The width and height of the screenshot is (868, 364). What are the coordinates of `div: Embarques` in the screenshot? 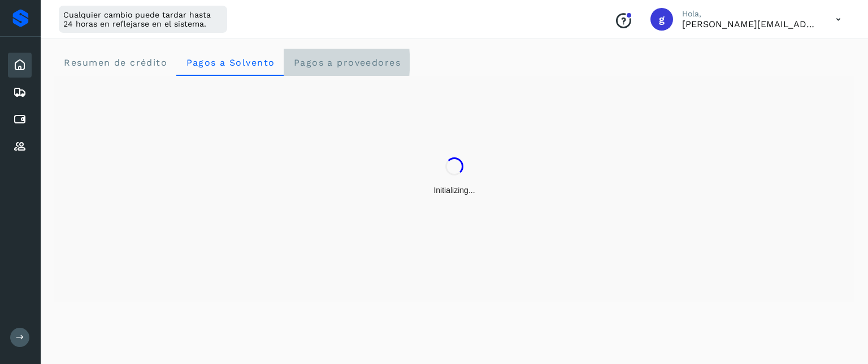 It's located at (20, 92).